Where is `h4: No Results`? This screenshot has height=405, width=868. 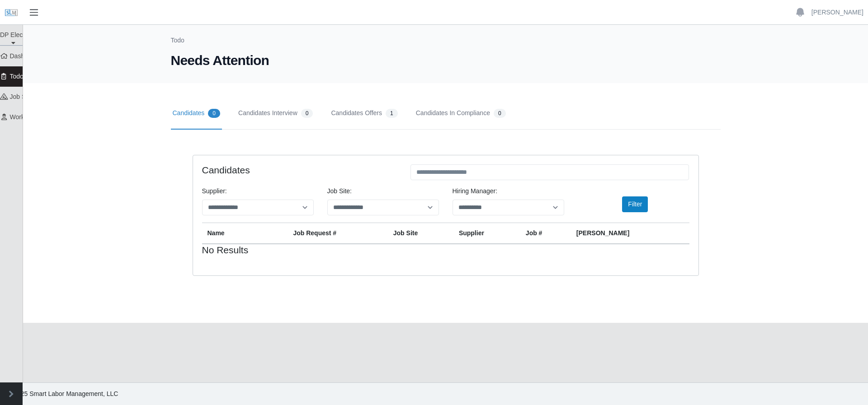 h4: No Results is located at coordinates (245, 250).